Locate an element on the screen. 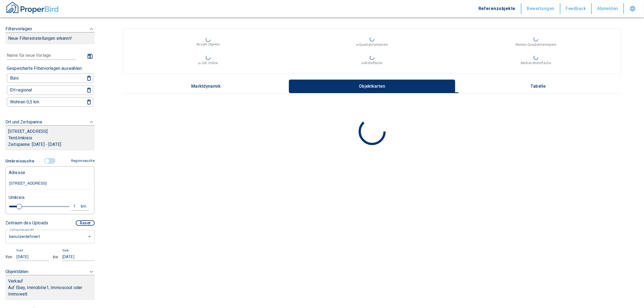 The width and height of the screenshot is (644, 308). div: km is located at coordinates (85, 206).